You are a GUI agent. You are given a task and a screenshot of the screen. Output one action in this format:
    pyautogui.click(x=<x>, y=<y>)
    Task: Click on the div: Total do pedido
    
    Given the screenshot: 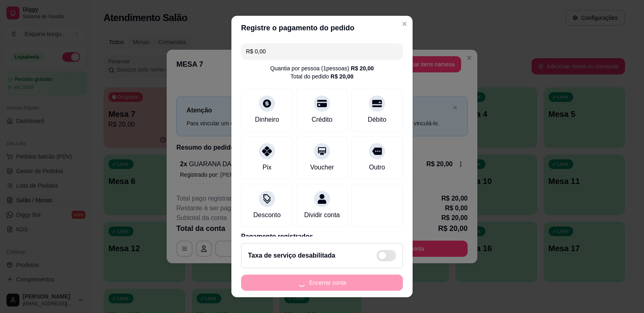 What is the action you would take?
    pyautogui.click(x=322, y=76)
    